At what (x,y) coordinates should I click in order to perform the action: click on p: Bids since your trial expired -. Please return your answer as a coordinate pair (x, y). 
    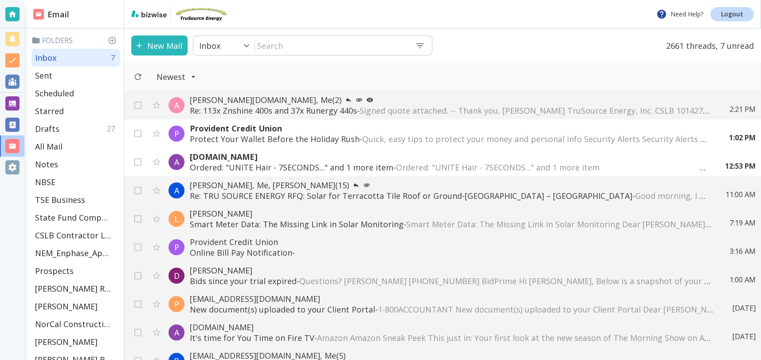
    Looking at the image, I should click on (451, 281).